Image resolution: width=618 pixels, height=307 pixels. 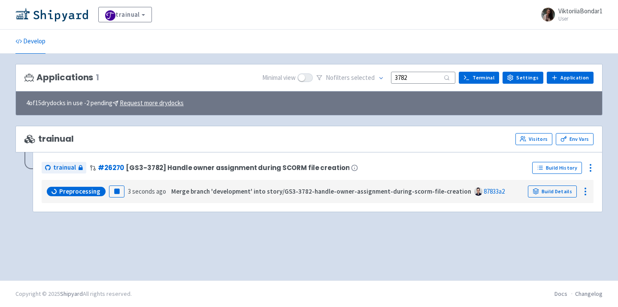 I want to click on a: Changelog, so click(x=589, y=294).